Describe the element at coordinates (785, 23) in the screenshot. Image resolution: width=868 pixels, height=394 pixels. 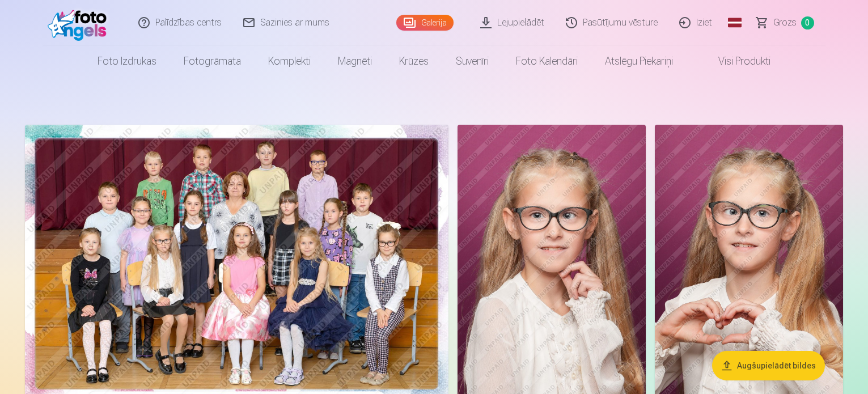
I see `span: Grozs` at that location.